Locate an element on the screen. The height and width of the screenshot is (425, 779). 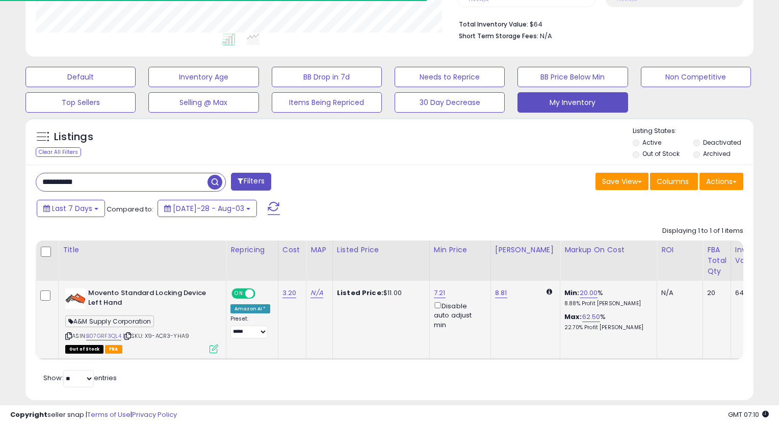
a: 3.20 is located at coordinates (289, 293).